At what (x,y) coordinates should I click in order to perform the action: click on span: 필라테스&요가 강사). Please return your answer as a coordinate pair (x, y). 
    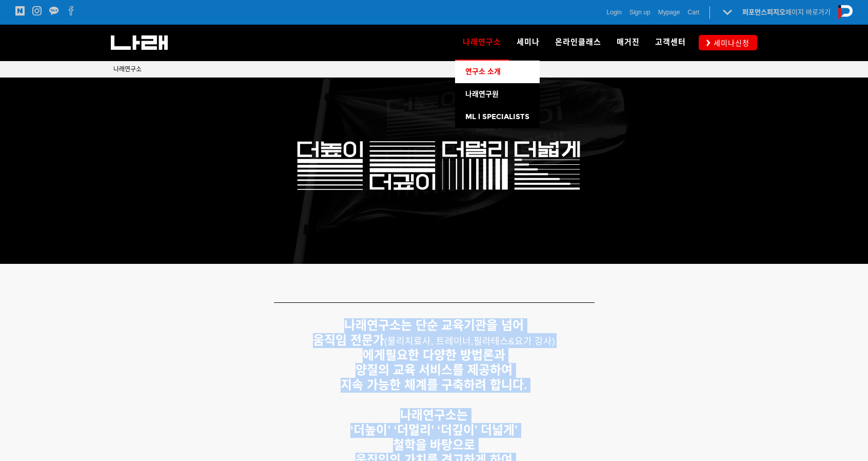
    Looking at the image, I should click on (514, 342).